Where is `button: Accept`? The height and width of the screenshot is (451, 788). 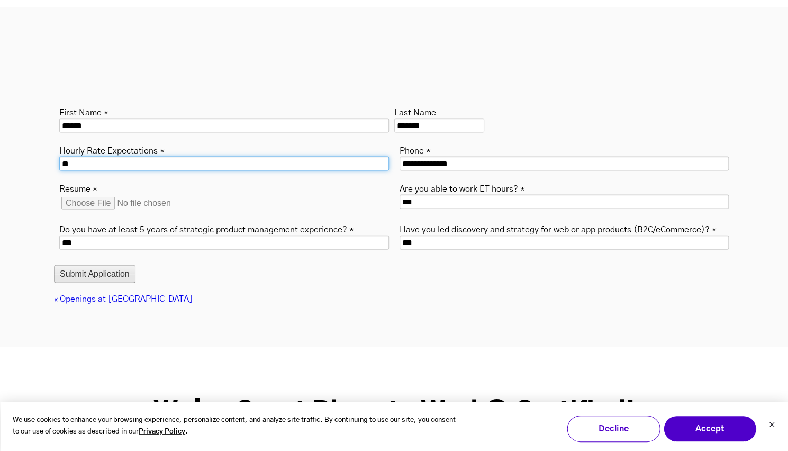 button: Accept is located at coordinates (710, 429).